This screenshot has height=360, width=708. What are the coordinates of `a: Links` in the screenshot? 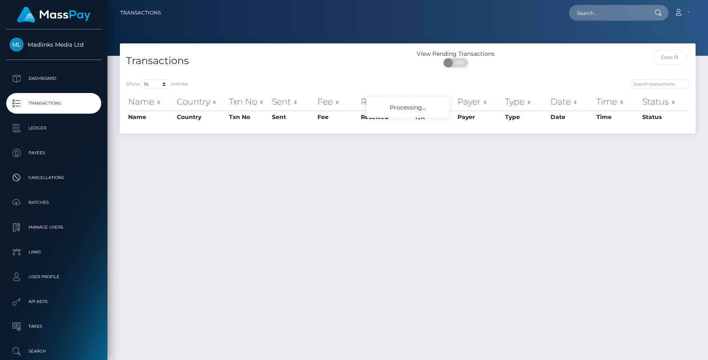 It's located at (54, 252).